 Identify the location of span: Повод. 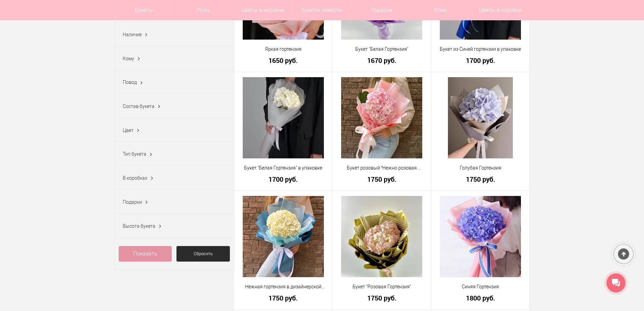
(130, 82).